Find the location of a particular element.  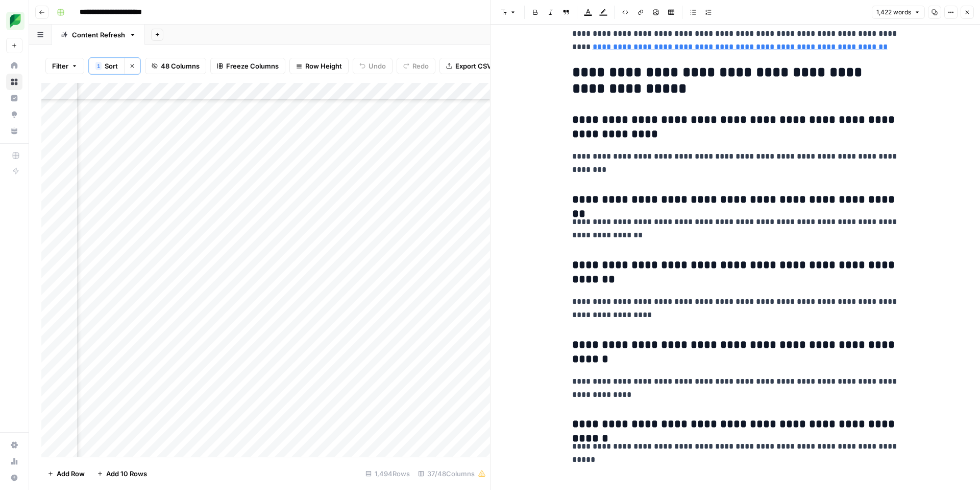

button: Undo is located at coordinates (373, 66).